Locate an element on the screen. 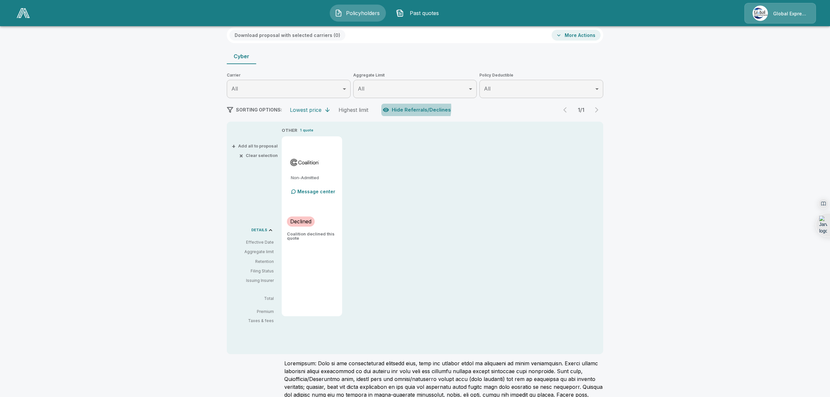 This screenshot has width=830, height=397. span: Past quotes is located at coordinates (424, 13).